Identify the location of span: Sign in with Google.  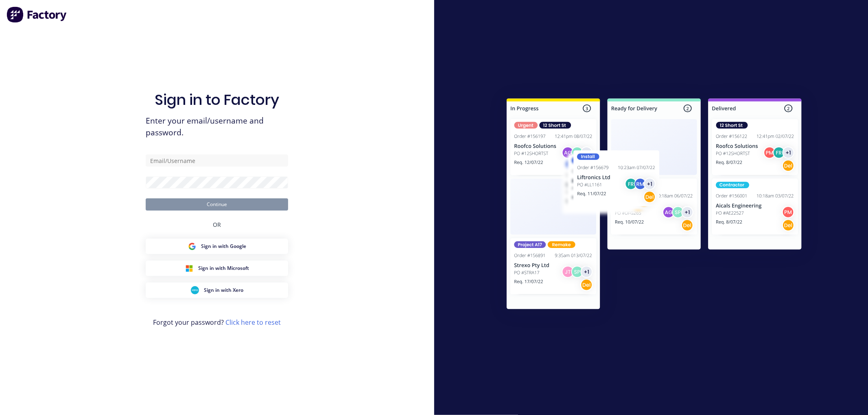
(224, 247).